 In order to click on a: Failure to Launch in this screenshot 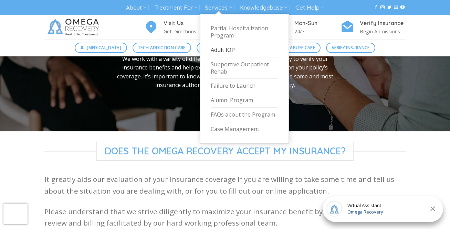, I will do `click(245, 86)`.